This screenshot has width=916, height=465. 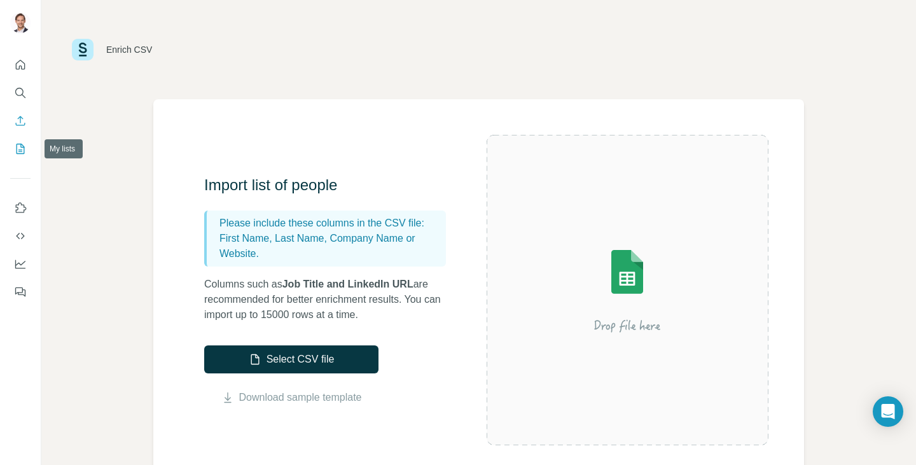 I want to click on button: Feedback, so click(x=20, y=292).